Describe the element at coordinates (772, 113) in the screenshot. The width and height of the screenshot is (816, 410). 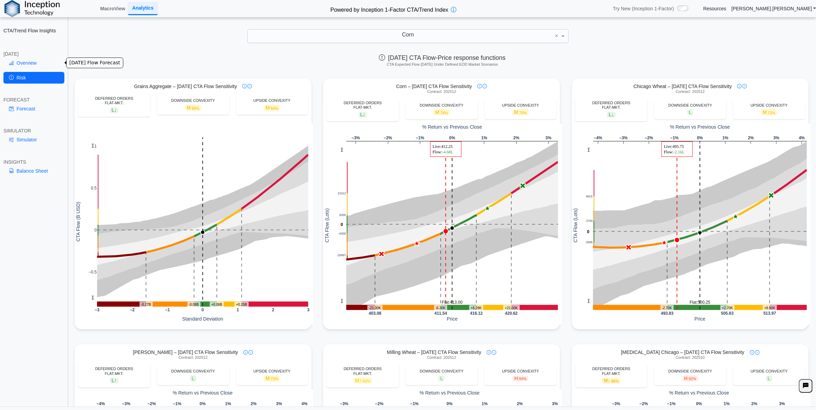
I see `span: 72%` at that location.